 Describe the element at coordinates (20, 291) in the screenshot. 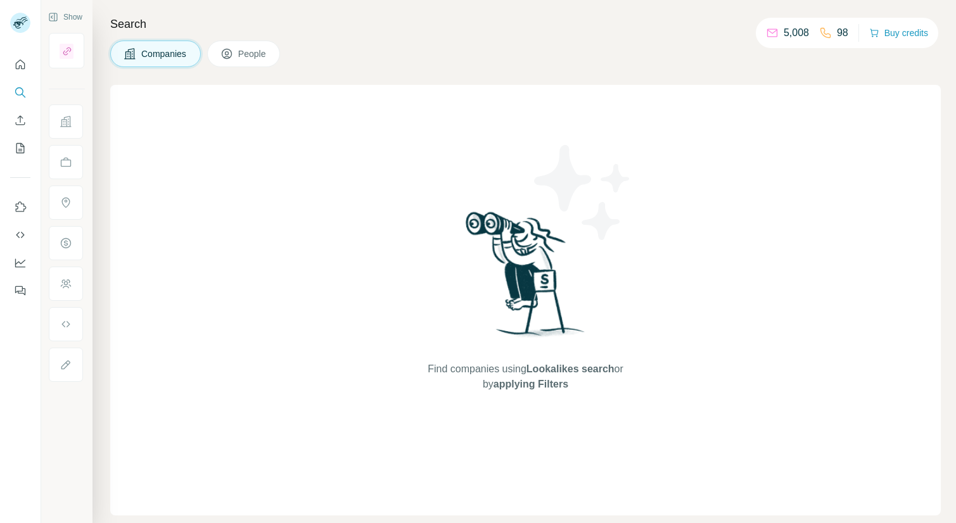

I see `button: Feedback` at that location.